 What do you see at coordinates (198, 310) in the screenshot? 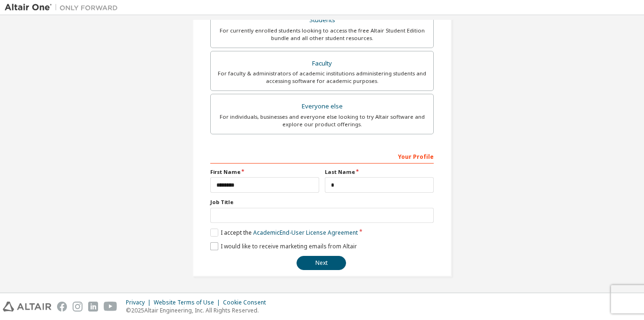
I see `p: © 2025 Altair Engineering, Inc. All Rights Reserved.` at bounding box center [198, 310].